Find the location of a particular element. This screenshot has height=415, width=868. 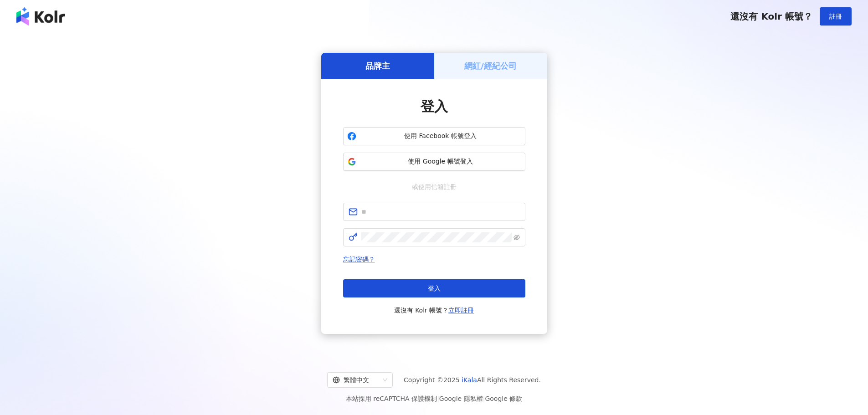

span: Copyright © 2025 All Rights Reserved. is located at coordinates (472, 380).